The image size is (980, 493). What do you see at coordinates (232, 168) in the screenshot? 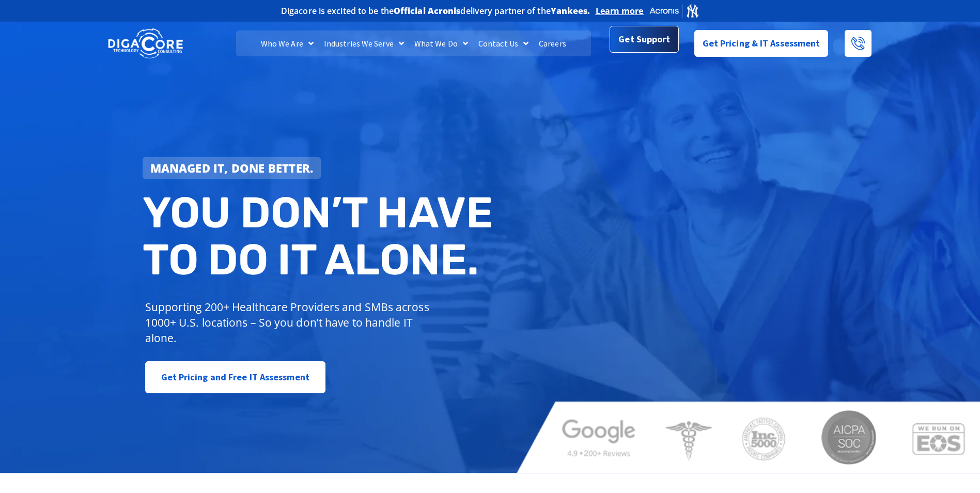
I see `a: Managed IT, done better.` at bounding box center [232, 168].